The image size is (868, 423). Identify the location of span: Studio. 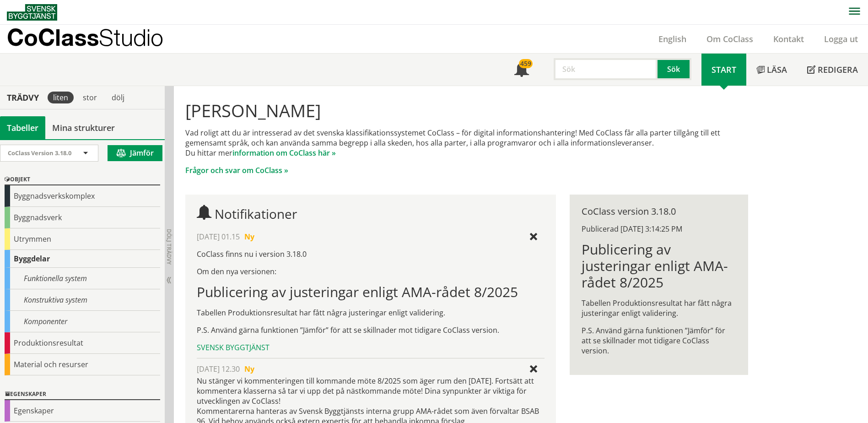
(131, 37).